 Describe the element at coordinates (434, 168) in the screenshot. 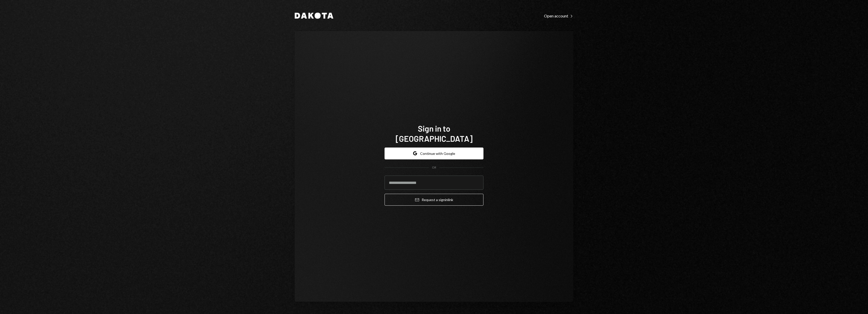

I see `div: OR` at that location.